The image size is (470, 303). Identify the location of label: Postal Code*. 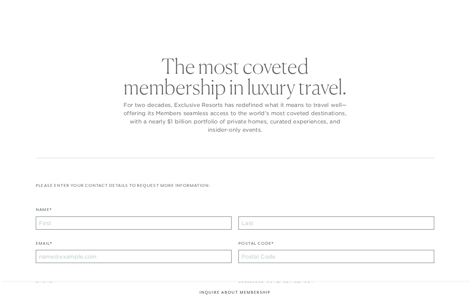
(256, 245).